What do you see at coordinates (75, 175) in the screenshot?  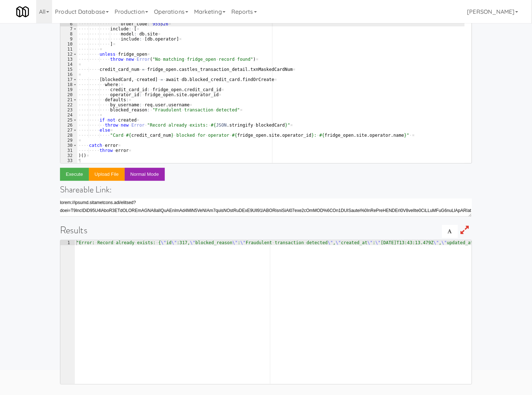 I see `button: Execute` at bounding box center [75, 175].